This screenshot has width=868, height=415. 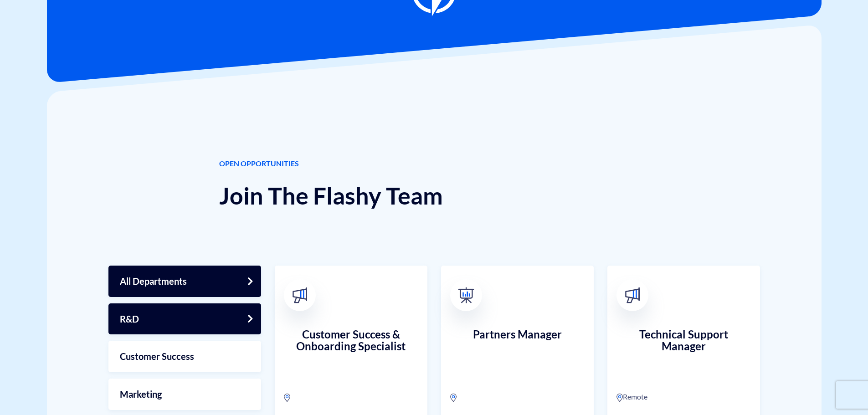 What do you see at coordinates (185, 281) in the screenshot?
I see `a: All Departments` at bounding box center [185, 281].